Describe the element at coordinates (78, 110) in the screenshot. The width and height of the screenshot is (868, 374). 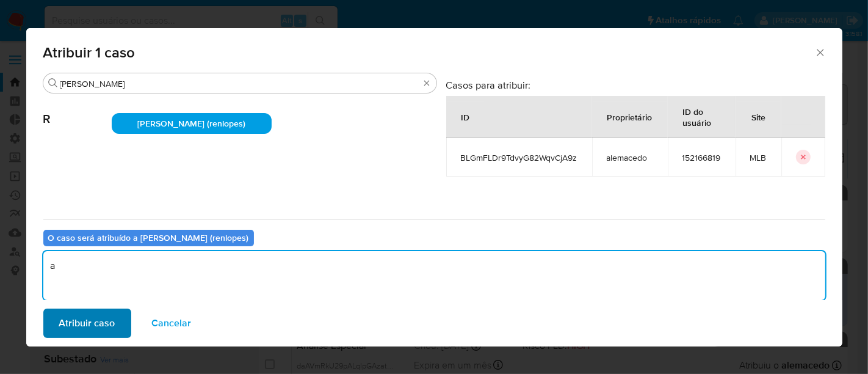
I see `span: R` at that location.